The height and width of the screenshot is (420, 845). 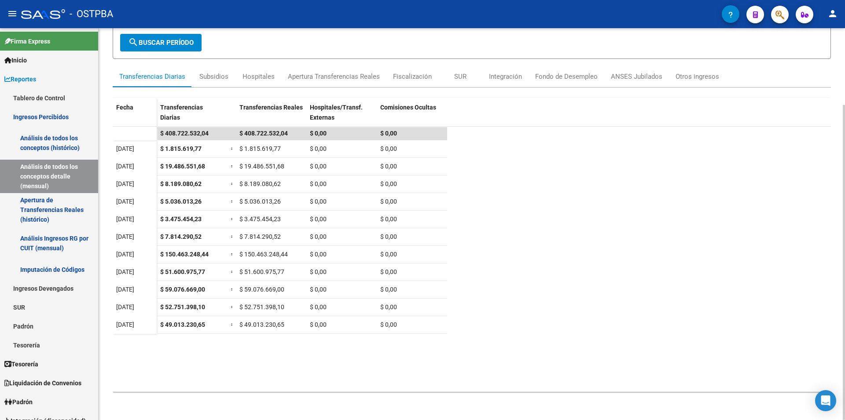 I want to click on mat-icon: search, so click(x=133, y=42).